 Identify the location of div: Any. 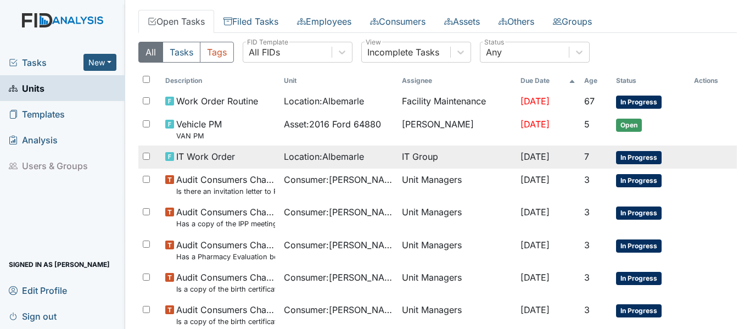
(494, 52).